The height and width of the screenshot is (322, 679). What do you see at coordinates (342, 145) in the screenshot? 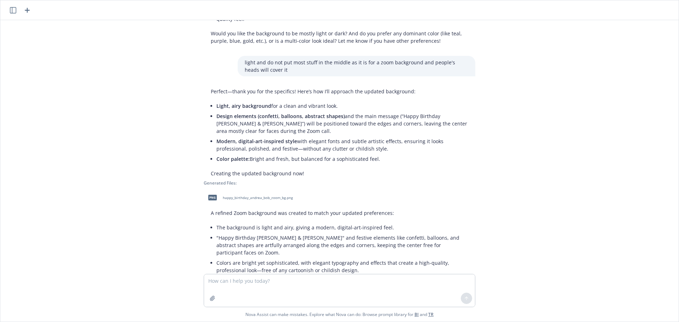
I see `li: with elegant fonts and subtle artistic effects, ensuring it looks professional, polished, and fes...` at bounding box center [342, 145].